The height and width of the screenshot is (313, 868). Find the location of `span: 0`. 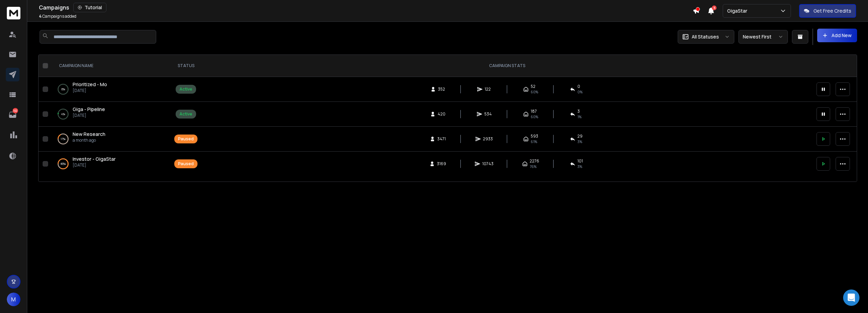

span: 0 is located at coordinates (579, 86).